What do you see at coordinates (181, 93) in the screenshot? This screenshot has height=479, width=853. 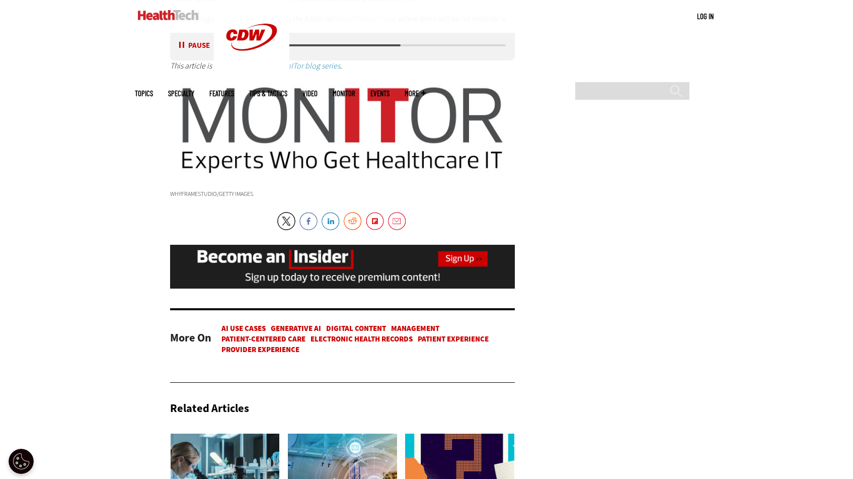 I see `span: Specialty` at bounding box center [181, 93].